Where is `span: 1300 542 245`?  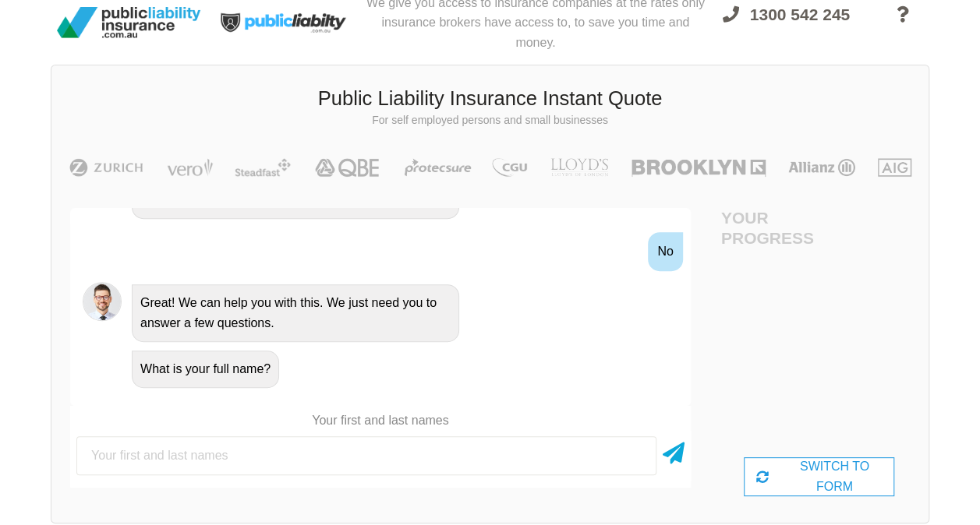
span: 1300 542 245 is located at coordinates (800, 14).